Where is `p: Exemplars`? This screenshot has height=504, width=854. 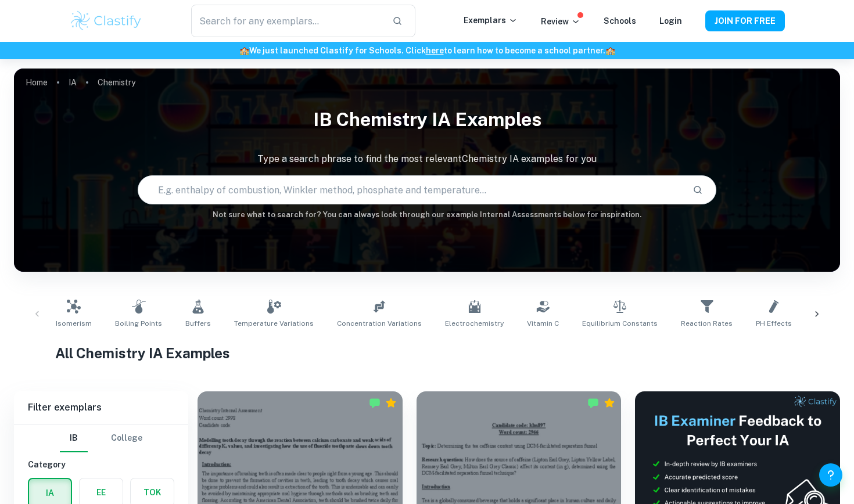 p: Exemplars is located at coordinates (490, 20).